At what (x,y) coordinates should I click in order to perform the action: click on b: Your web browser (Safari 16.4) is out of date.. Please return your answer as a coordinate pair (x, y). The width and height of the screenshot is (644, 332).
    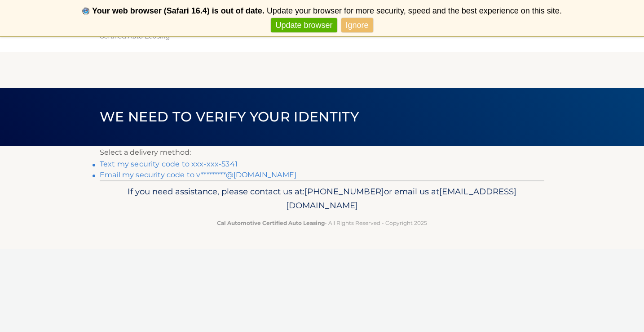
    Looking at the image, I should click on (179, 11).